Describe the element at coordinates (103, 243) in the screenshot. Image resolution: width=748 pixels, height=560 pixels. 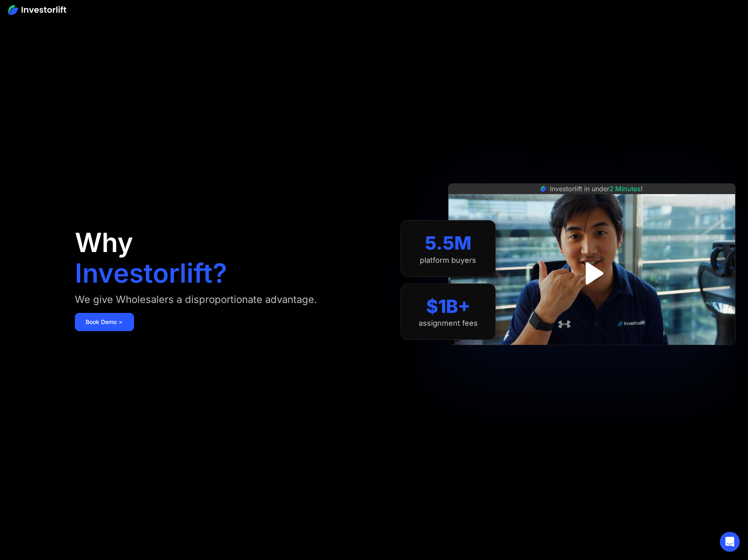
I see `h1: Why` at that location.